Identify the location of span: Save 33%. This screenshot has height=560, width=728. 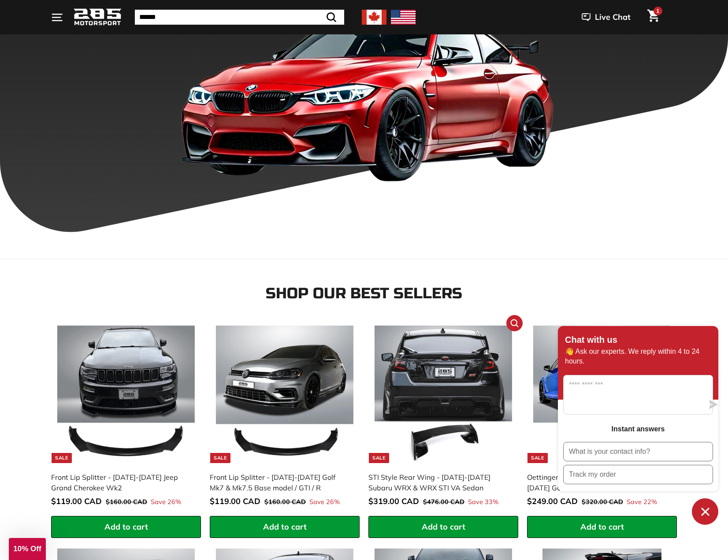
(483, 502).